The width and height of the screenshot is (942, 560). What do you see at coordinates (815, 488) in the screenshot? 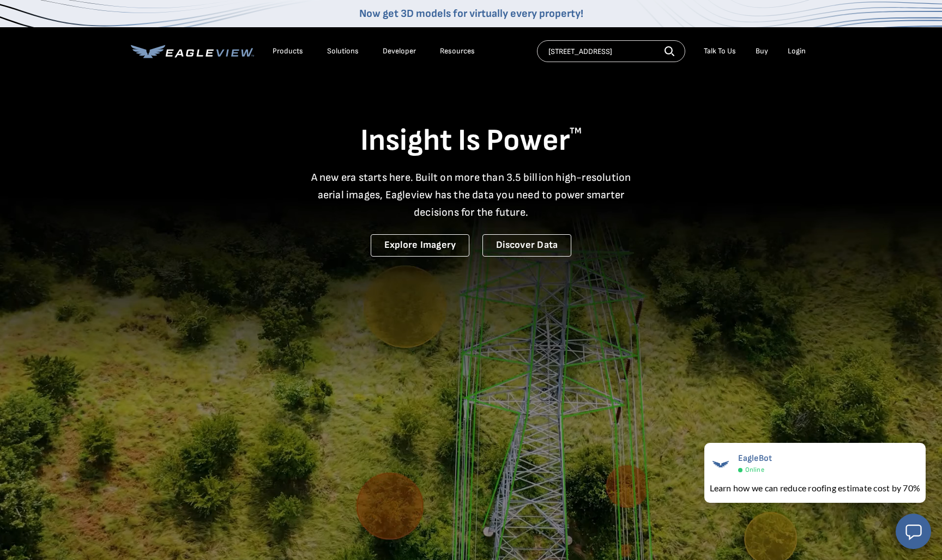
I see `div: Learn how we can reduce roofing estimate cost by 70%` at bounding box center [815, 488].